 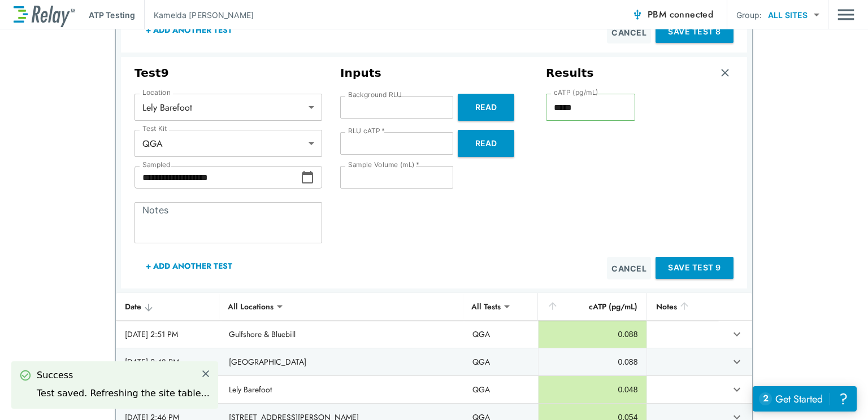 I want to click on img: LuminUltra Relay, so click(x=44, y=15).